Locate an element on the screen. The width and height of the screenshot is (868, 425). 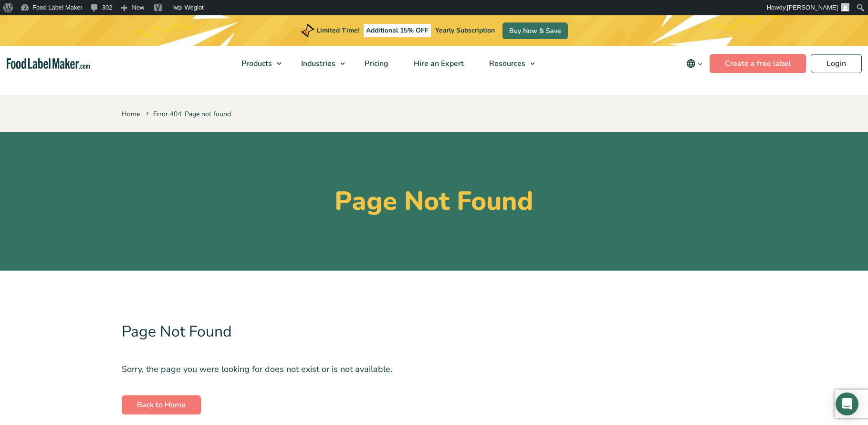
a: Industries is located at coordinates (320, 64).